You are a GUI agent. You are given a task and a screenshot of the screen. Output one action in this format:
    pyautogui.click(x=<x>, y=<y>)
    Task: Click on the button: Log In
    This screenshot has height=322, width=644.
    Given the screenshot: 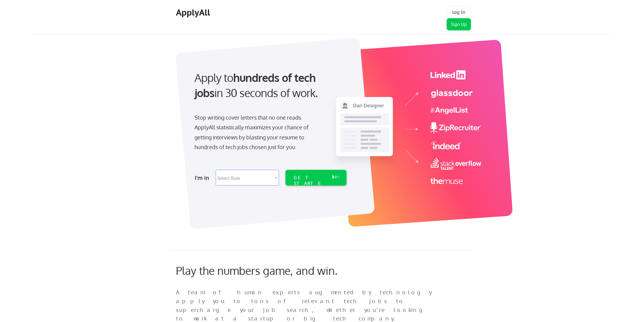 What is the action you would take?
    pyautogui.click(x=459, y=12)
    